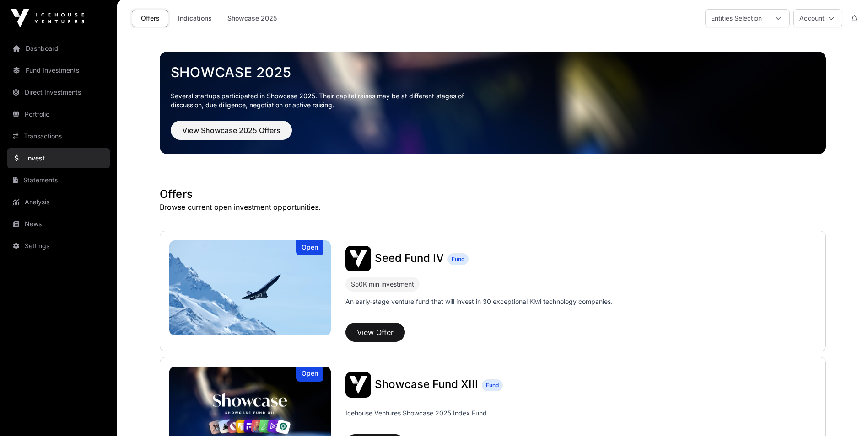 This screenshot has width=868, height=436. What do you see at coordinates (59, 224) in the screenshot?
I see `a: News` at bounding box center [59, 224].